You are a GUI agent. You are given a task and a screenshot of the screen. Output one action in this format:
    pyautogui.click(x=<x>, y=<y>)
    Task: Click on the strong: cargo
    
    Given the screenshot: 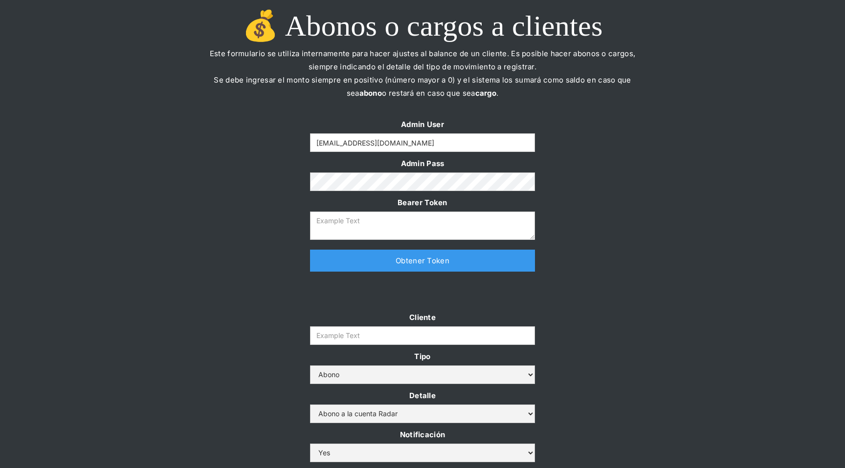 What is the action you would take?
    pyautogui.click(x=486, y=93)
    